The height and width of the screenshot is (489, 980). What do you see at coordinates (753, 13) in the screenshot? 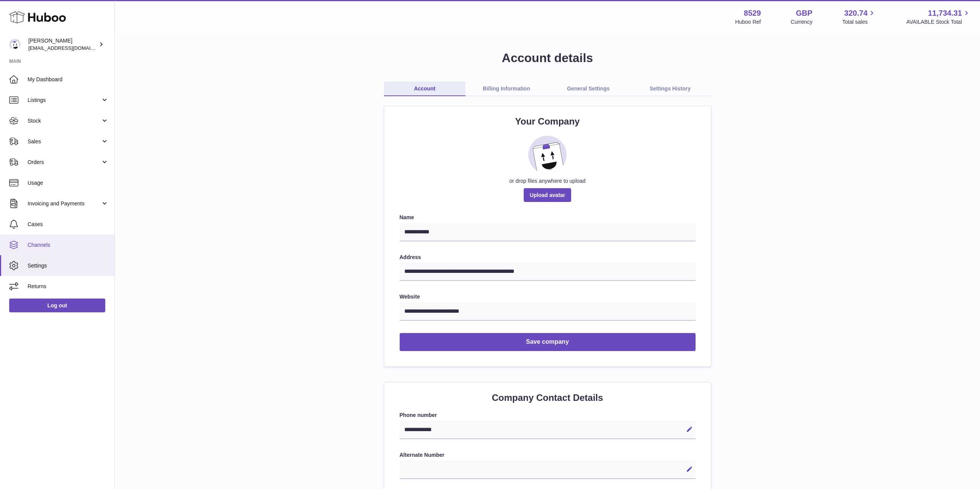
I see `strong: 8529` at bounding box center [753, 13].